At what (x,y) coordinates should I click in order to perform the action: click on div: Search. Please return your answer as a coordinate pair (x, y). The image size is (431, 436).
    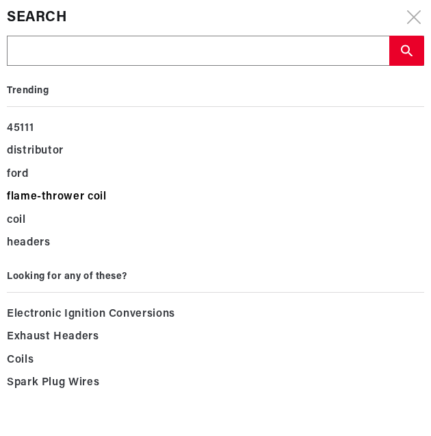
    Looking at the image, I should click on (216, 18).